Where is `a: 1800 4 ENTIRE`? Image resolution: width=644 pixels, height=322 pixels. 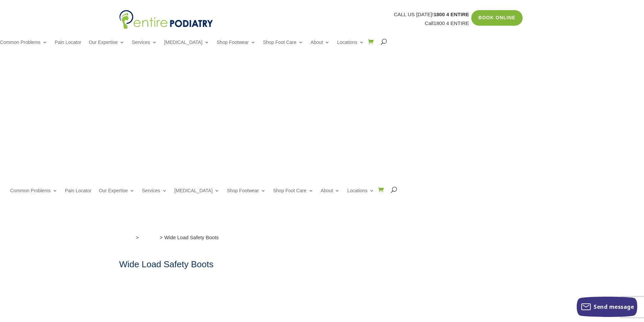 a: 1800 4 ENTIRE is located at coordinates (451, 23).